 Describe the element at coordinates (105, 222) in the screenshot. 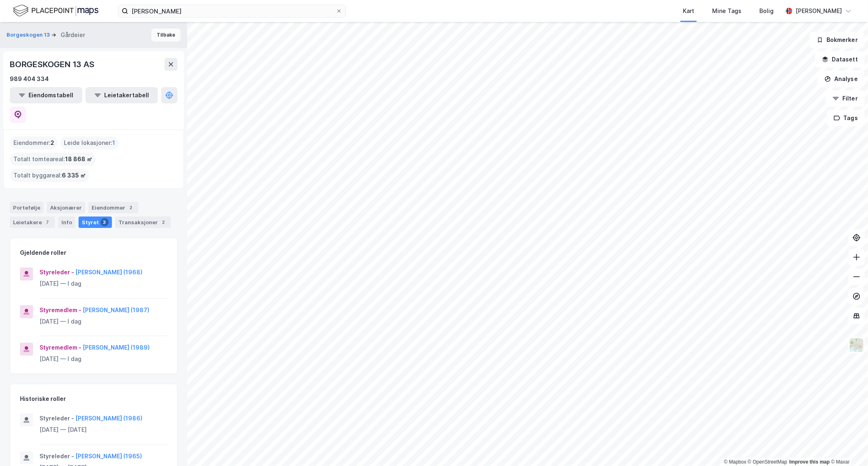

I see `div: 3` at that location.